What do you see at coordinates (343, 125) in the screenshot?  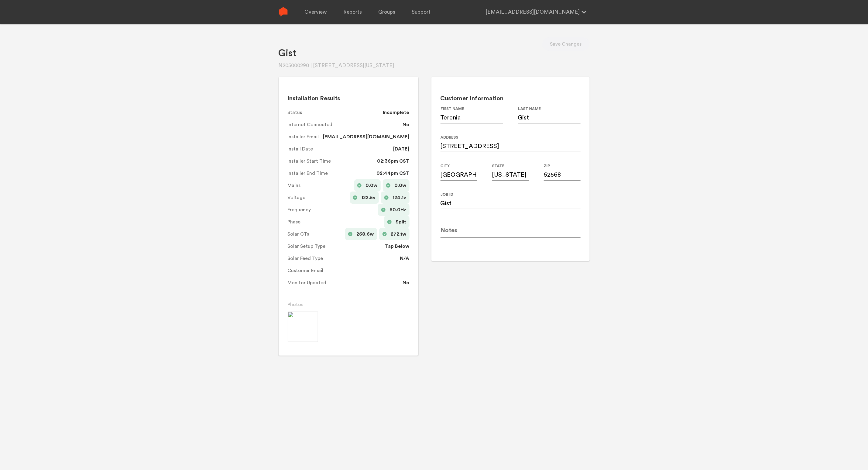 I see `span: Internet Connected` at bounding box center [343, 125].